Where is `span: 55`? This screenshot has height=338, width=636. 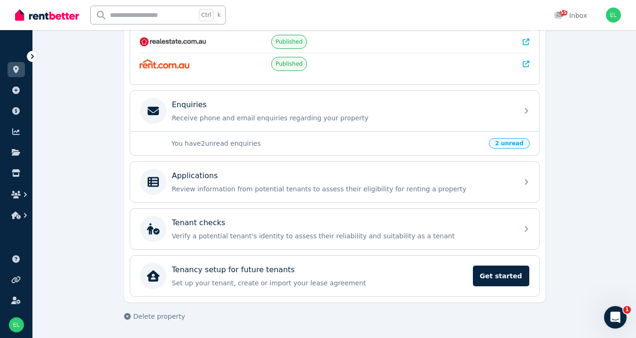
span: 55 is located at coordinates (563, 13).